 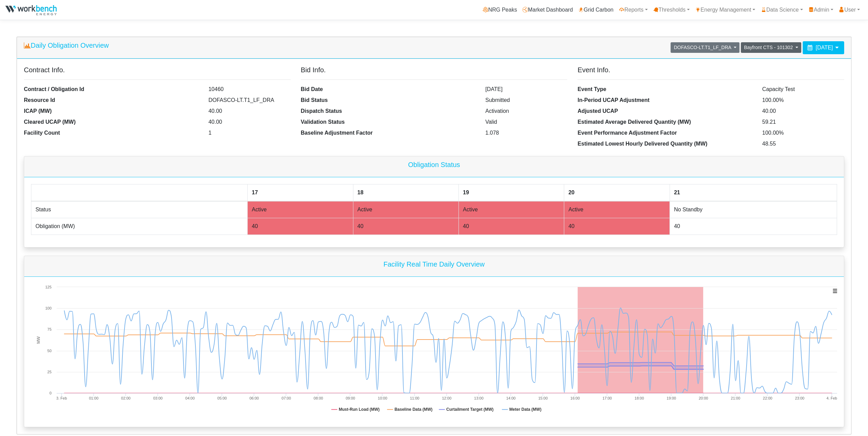 I want to click on text: 21:00, so click(x=735, y=398).